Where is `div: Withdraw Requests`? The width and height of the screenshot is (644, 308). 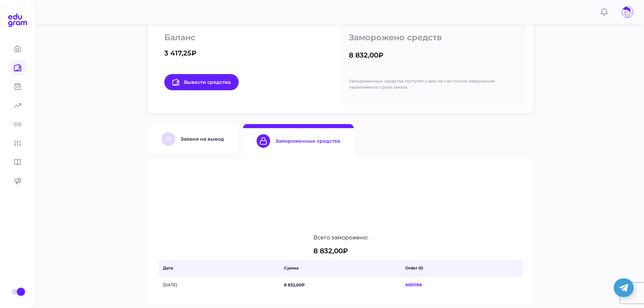
div: Withdraw Requests is located at coordinates (340, 276).